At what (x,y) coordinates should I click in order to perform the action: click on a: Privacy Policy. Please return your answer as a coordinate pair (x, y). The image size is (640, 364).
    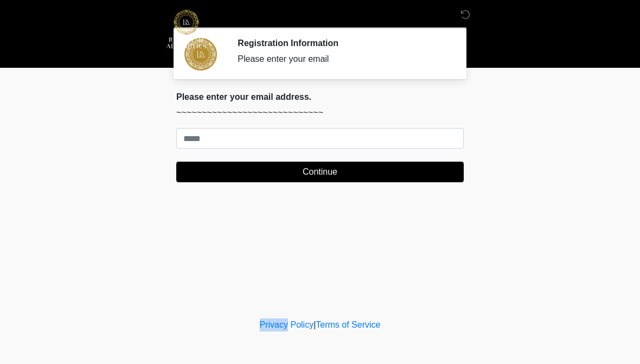
    Looking at the image, I should click on (287, 324).